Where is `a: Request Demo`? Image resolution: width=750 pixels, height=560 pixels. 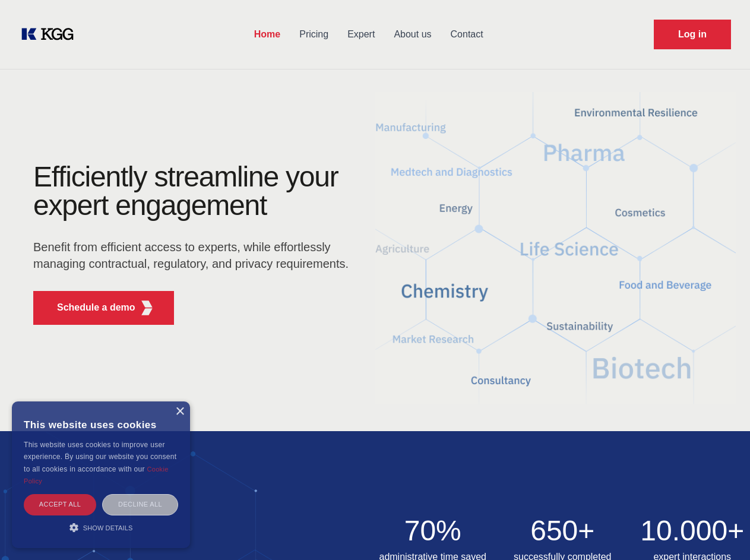
a: Request Demo is located at coordinates (692, 35).